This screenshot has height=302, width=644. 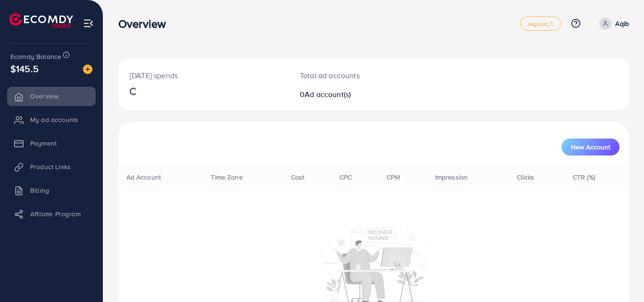 What do you see at coordinates (146, 23) in the screenshot?
I see `h3: Overview` at bounding box center [146, 23].